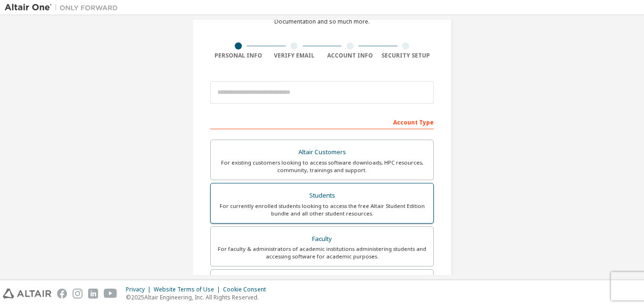 This screenshot has width=644, height=307. I want to click on div: Account Type, so click(322, 122).